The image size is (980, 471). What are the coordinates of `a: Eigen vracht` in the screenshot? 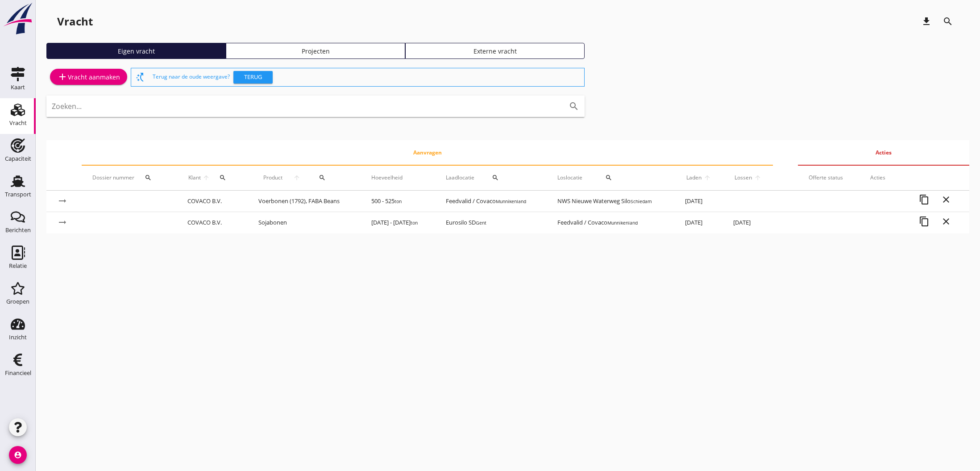 It's located at (136, 51).